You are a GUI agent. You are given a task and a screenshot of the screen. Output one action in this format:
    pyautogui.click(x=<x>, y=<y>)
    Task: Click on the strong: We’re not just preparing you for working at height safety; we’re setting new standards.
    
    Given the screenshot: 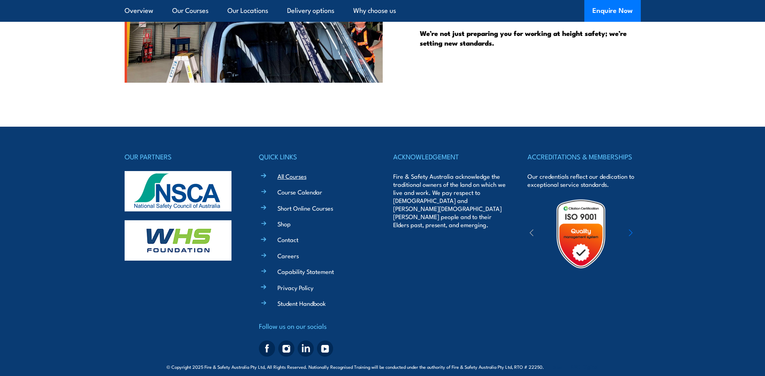 What is the action you would take?
    pyautogui.click(x=523, y=38)
    